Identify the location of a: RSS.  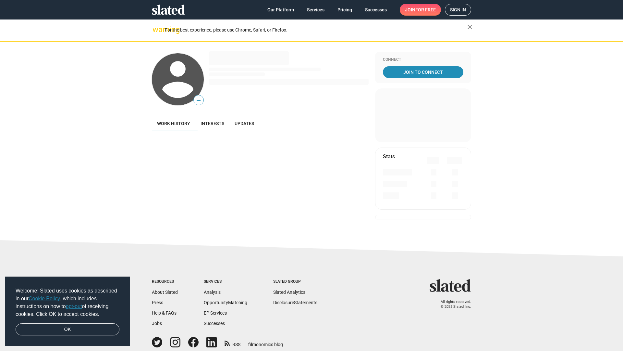
(232, 342).